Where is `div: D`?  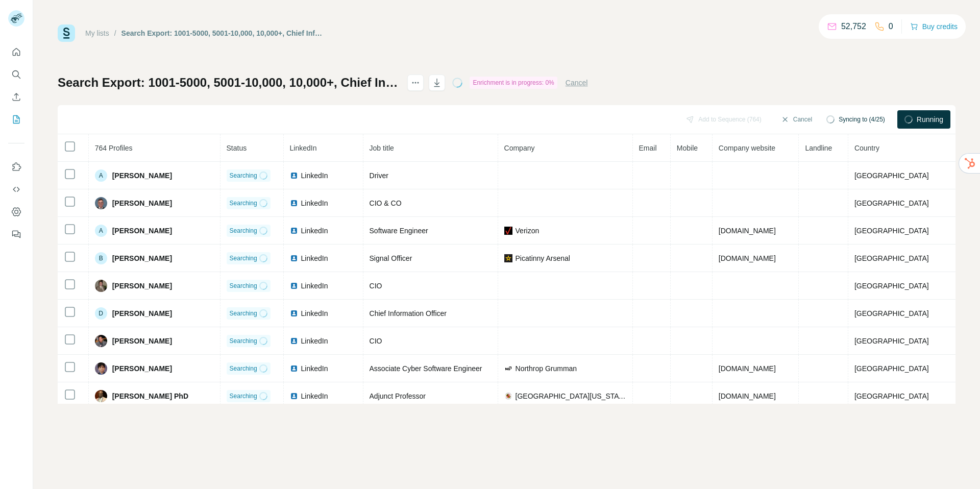 div: D is located at coordinates (101, 313).